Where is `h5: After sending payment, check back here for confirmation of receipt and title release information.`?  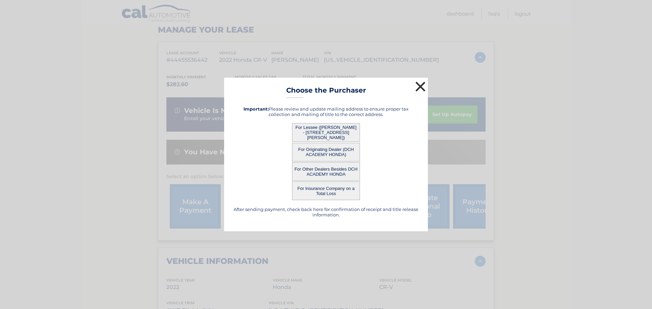
h5: After sending payment, check back here for confirmation of receipt and title release information. is located at coordinates (326, 212).